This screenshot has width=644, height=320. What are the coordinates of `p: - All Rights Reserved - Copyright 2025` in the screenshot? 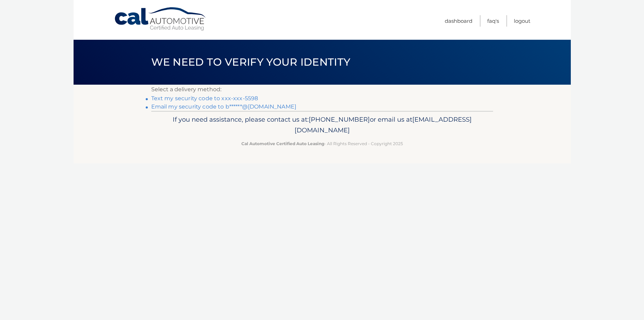 It's located at (322, 144).